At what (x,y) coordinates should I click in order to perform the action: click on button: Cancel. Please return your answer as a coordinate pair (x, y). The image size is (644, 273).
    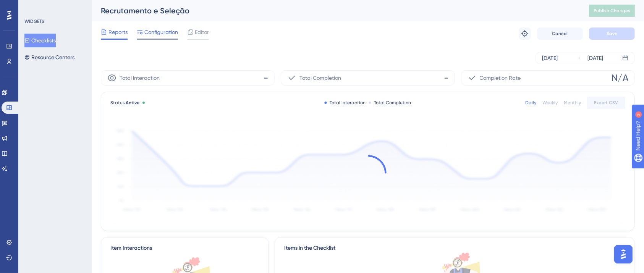
    Looking at the image, I should click on (560, 34).